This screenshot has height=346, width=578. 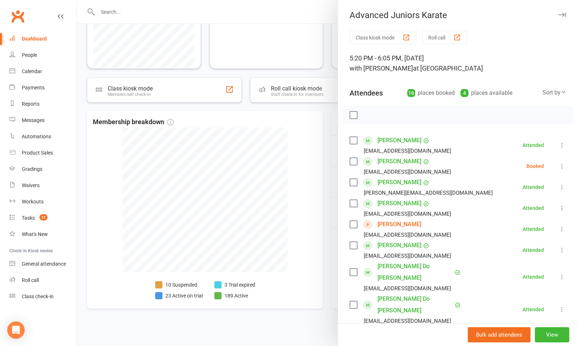 I want to click on a: Product Sales, so click(x=43, y=153).